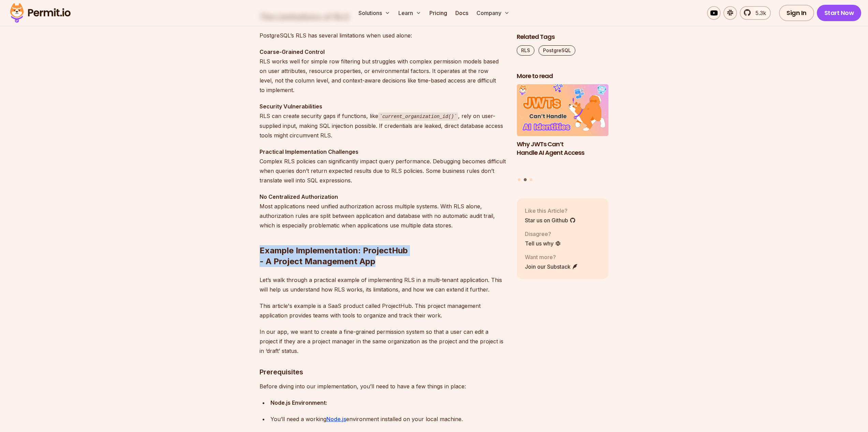 Image resolution: width=868 pixels, height=432 pixels. Describe the element at coordinates (291, 106) in the screenshot. I see `strong: Security Vulnerabilities` at that location.